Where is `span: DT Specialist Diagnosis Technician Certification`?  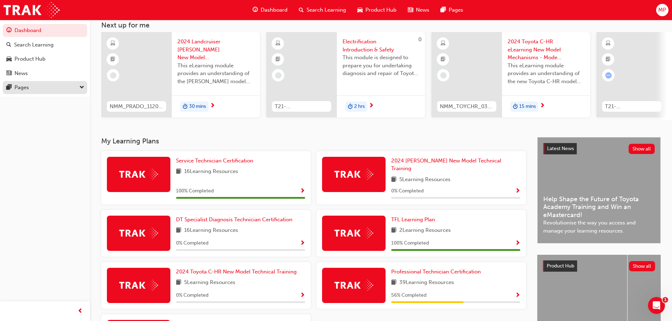
span: DT Specialist Diagnosis Technician Certification is located at coordinates (234, 220).